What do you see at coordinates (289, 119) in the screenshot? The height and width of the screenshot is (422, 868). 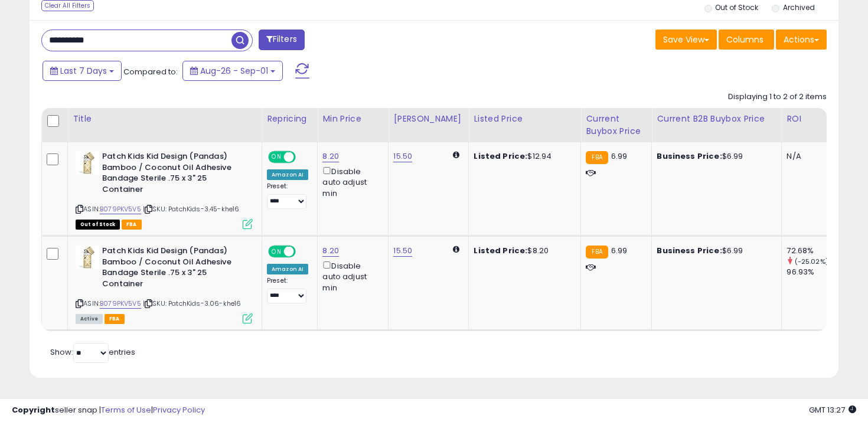 I see `div: Repricing` at bounding box center [289, 119].